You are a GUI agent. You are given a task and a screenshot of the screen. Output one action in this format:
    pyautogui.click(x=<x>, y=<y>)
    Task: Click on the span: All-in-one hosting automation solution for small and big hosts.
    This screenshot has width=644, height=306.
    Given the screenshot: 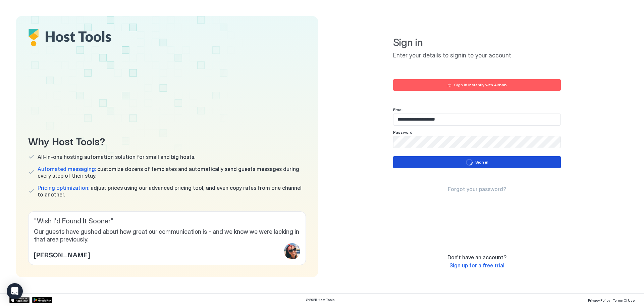 What is the action you would take?
    pyautogui.click(x=116, y=157)
    